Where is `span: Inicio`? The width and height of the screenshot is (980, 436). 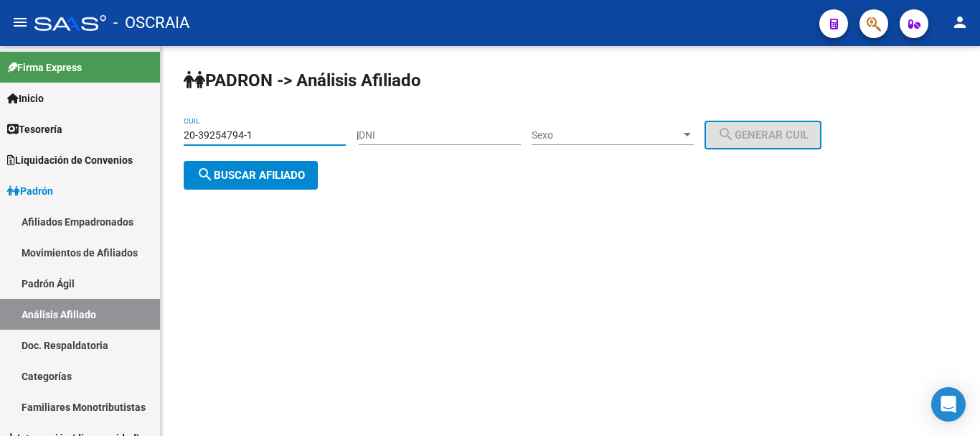
span: Inicio is located at coordinates (25, 99).